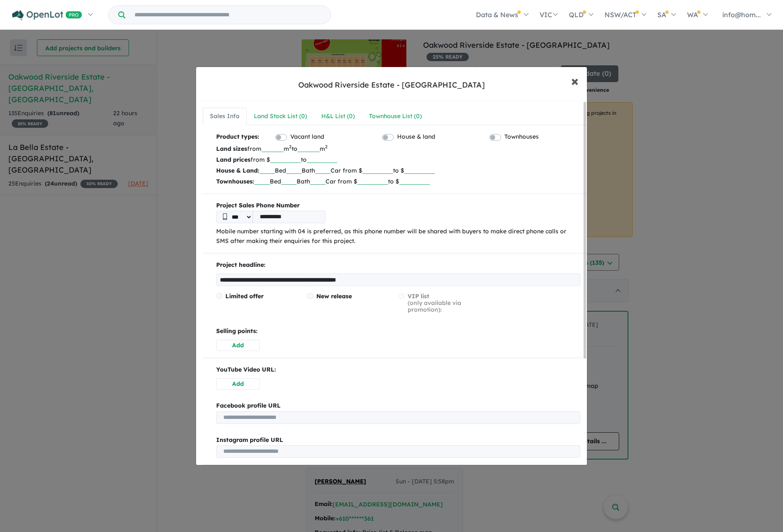 The height and width of the screenshot is (532, 783). Describe the element at coordinates (233, 160) in the screenshot. I see `b: Land prices` at that location.